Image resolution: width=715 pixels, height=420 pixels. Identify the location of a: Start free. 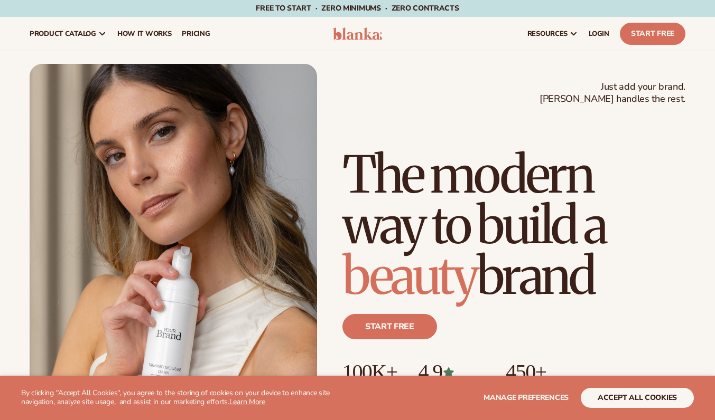
(389, 327).